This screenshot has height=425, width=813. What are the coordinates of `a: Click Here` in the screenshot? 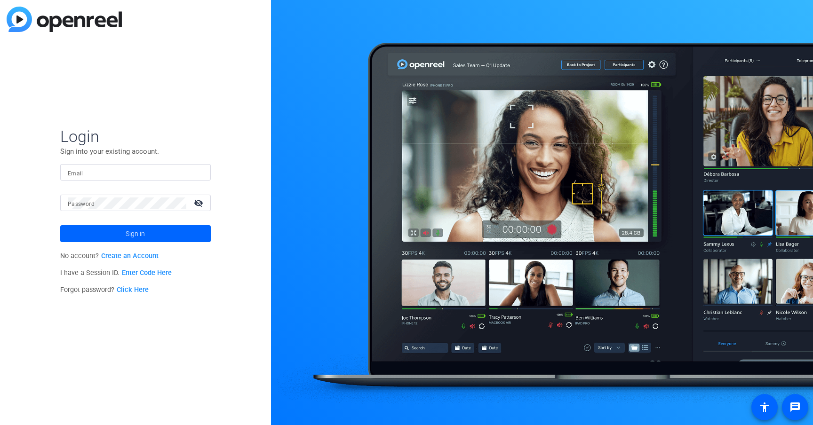 It's located at (133, 290).